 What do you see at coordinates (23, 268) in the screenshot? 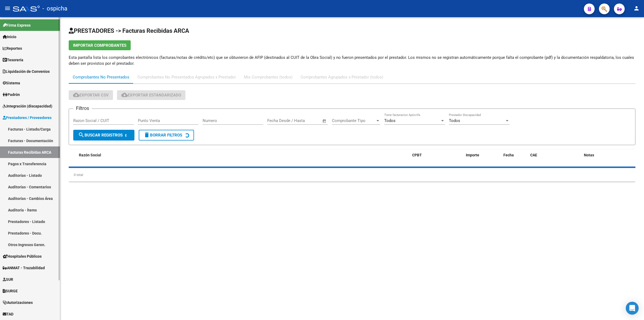
I see `span: ANMAT - Trazabilidad` at bounding box center [23, 268].